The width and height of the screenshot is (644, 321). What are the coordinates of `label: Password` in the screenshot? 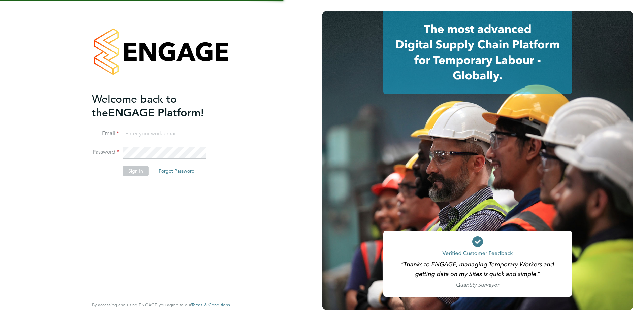 It's located at (105, 152).